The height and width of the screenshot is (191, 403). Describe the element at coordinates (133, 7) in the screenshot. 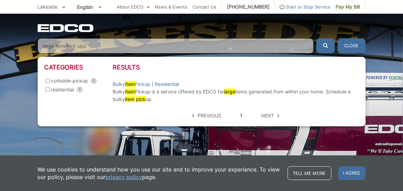

I see `a: About EDCO` at that location.